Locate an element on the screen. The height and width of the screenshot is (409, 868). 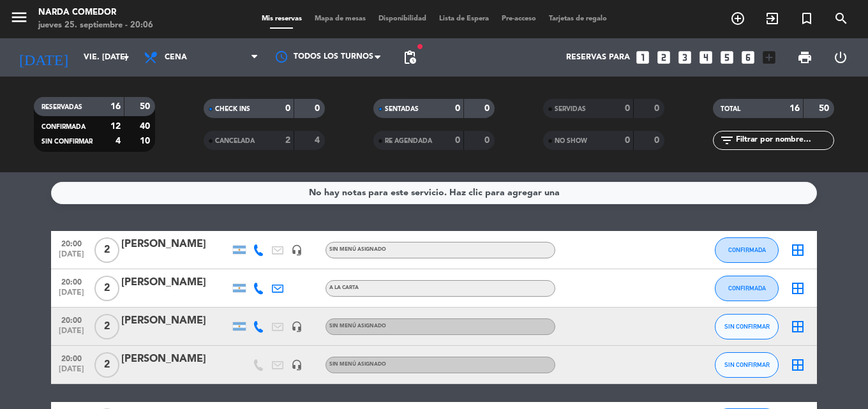
button: menu is located at coordinates (19, 19).